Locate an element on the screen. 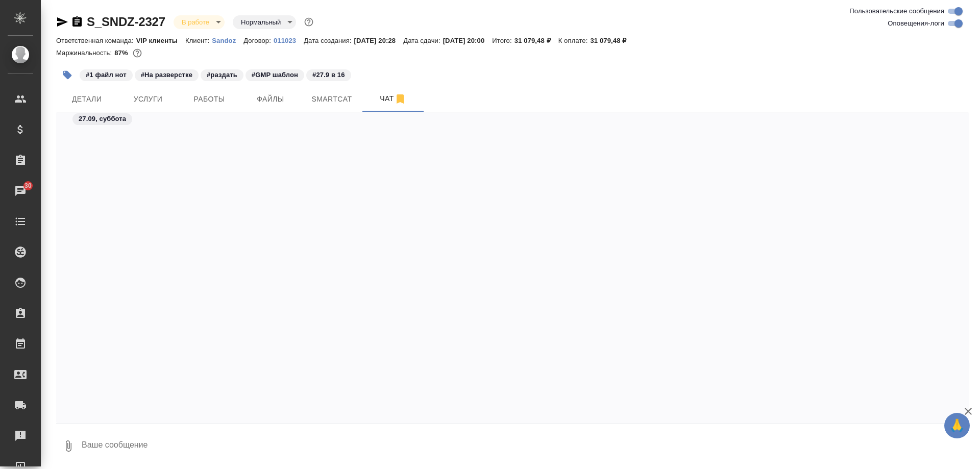 This screenshot has height=469, width=980. p: Итого: is located at coordinates (503, 40).